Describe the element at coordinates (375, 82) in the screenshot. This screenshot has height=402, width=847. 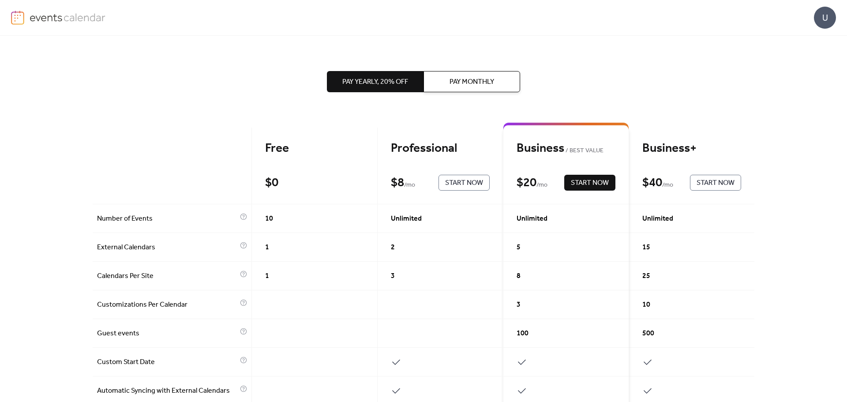
I see `span: Pay Yearly, 20% off` at that location.